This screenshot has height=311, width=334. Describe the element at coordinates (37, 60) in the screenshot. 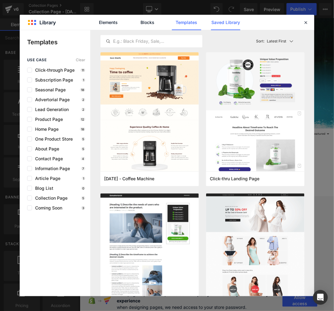

I see `span: use case` at that location.